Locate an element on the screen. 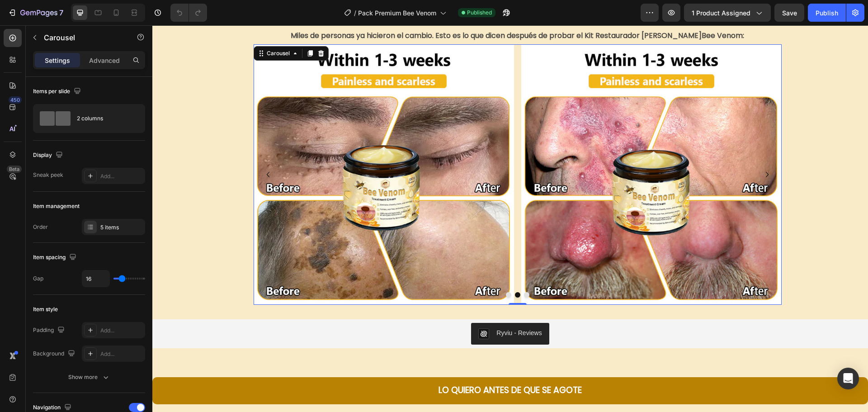 The height and width of the screenshot is (412, 868). p: 7 is located at coordinates (61, 13).